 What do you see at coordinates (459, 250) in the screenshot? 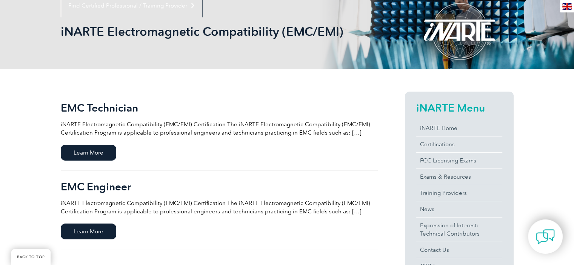
I see `a: Contact Us` at bounding box center [459, 250].